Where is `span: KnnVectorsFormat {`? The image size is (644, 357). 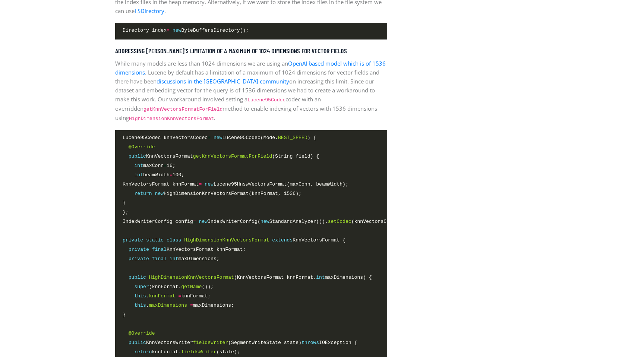 span: KnnVectorsFormat { is located at coordinates (234, 240).